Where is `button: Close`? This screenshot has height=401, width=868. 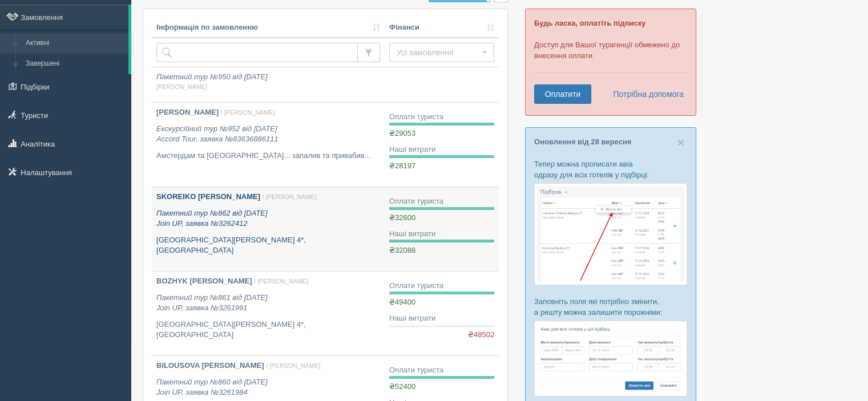 button: Close is located at coordinates (681, 142).